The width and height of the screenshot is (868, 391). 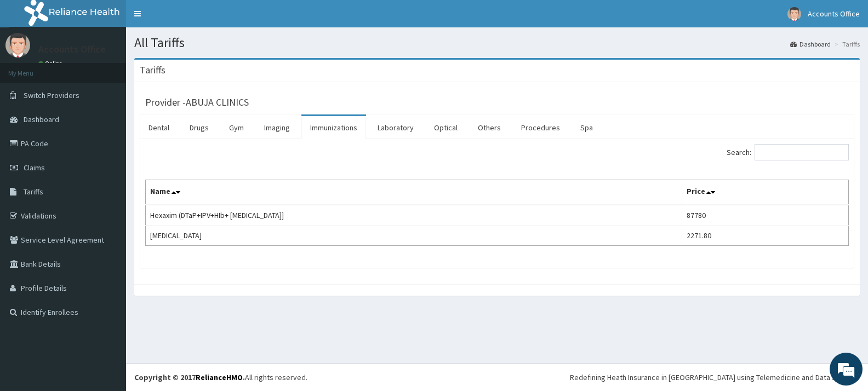 I want to click on input: Search:, so click(x=802, y=152).